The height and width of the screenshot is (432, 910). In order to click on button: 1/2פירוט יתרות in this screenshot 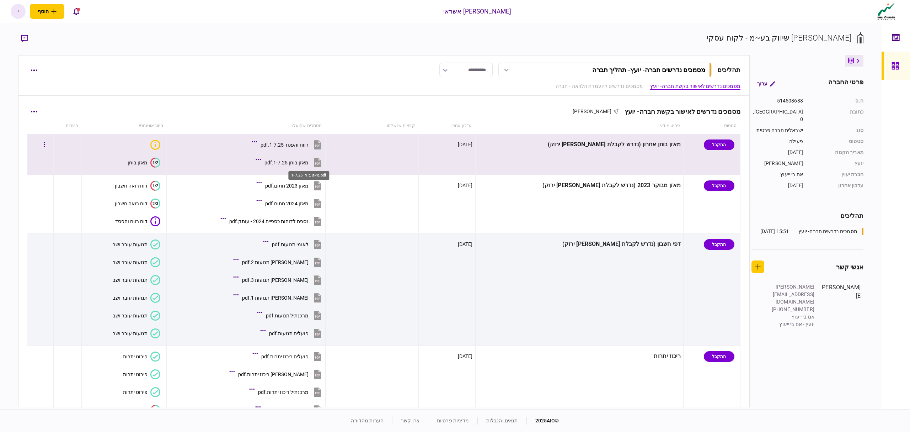, I will do `click(142, 410)`.